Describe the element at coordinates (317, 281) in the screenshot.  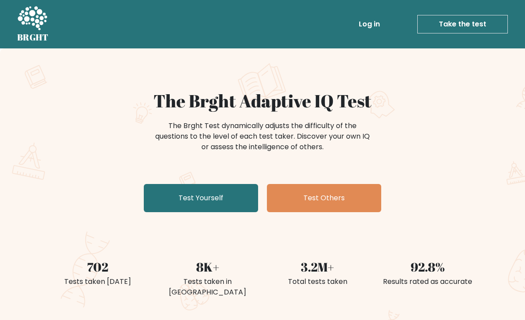
I see `div: Total tests taken` at that location.